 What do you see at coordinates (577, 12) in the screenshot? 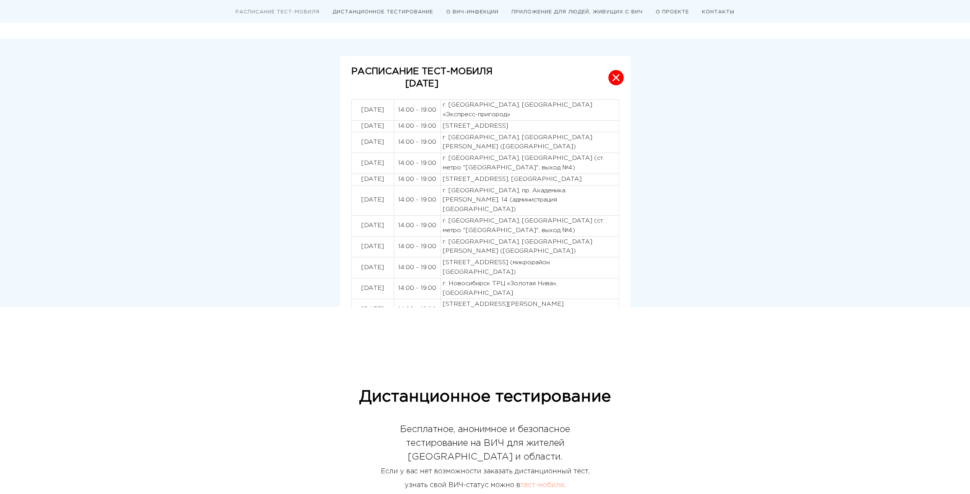
I see `a: ПРИЛОЖЕНИЕ ДЛЯ ЛЮДЕЙ, ЖИВУЩИХ С ВИЧ` at bounding box center [577, 12].